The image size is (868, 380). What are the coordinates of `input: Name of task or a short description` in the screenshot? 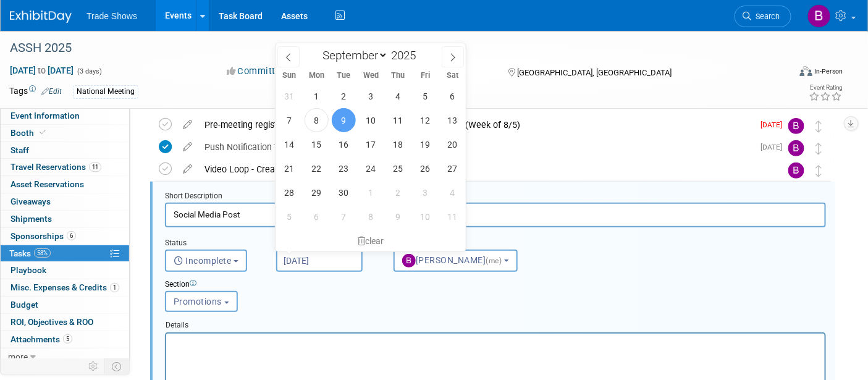 It's located at (495, 215).